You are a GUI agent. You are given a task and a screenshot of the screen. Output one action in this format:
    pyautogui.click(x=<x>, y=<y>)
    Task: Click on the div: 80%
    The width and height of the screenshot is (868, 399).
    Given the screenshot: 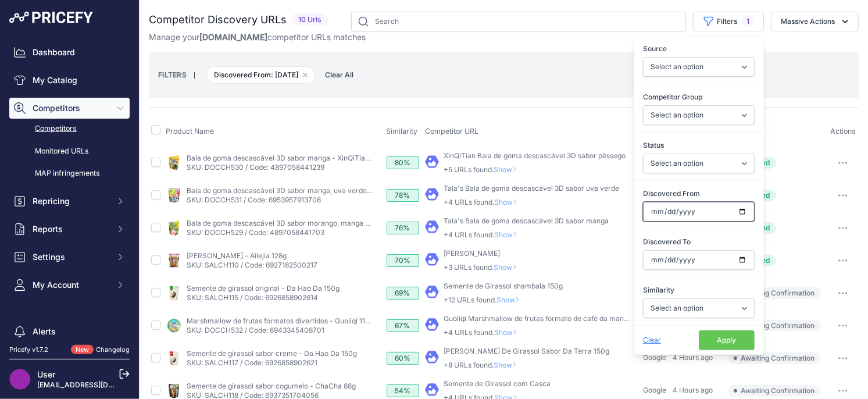 What is the action you would take?
    pyautogui.click(x=403, y=163)
    